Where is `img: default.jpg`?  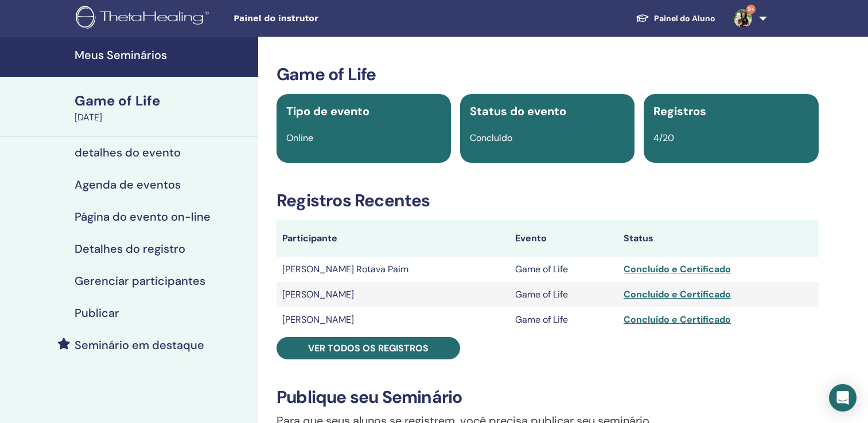
img: default.jpg is located at coordinates (743, 18).